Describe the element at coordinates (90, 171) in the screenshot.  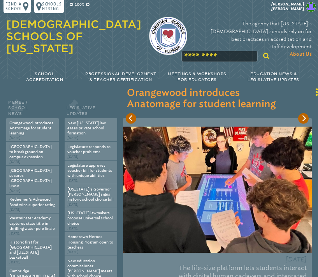
I see `a: Legislature approves voucher bill for students with unique abilities` at that location.